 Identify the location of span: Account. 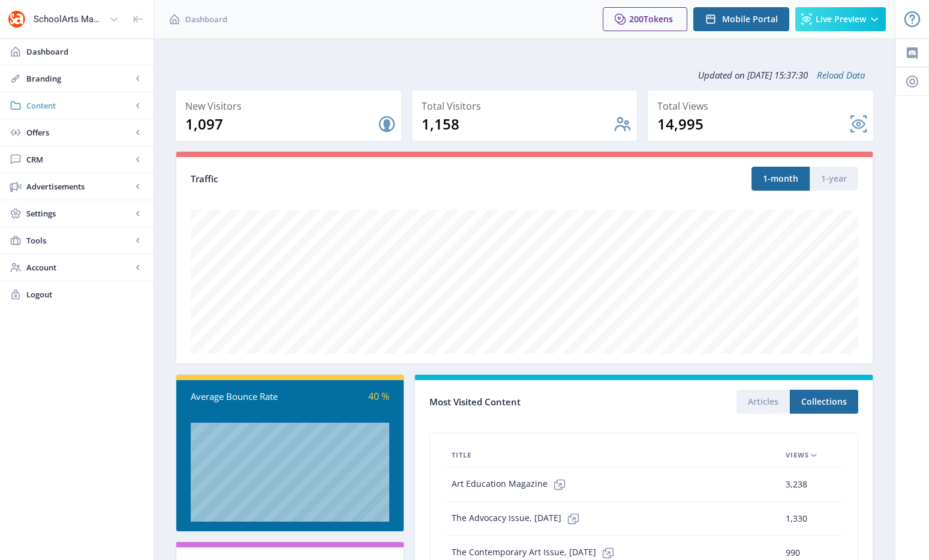
(79, 267).